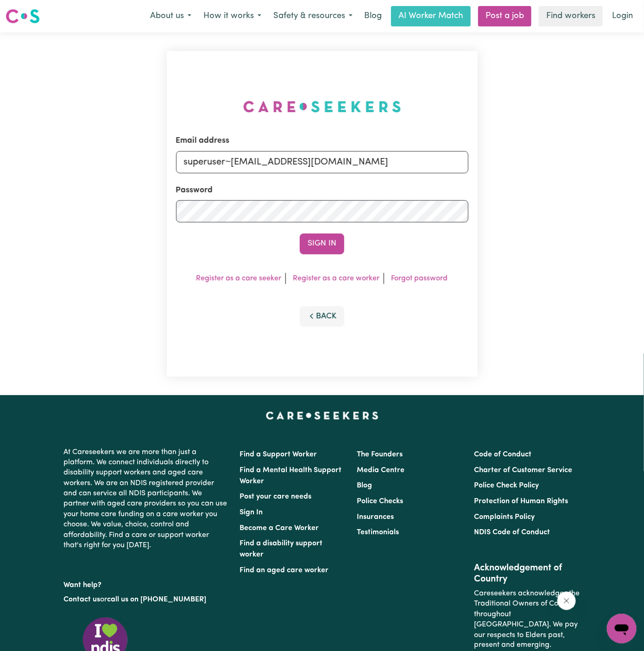  I want to click on input: Email address, so click(322, 162).